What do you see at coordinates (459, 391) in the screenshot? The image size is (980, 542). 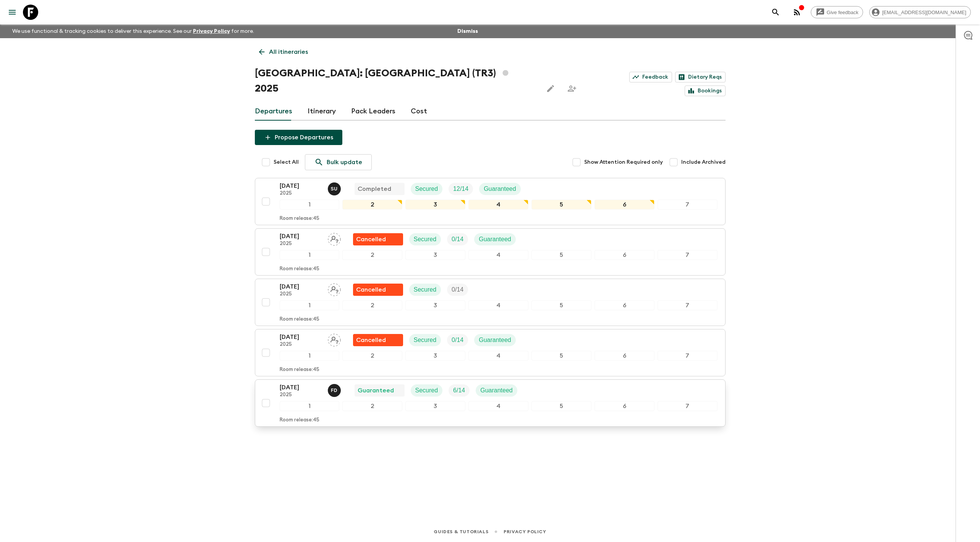 I see `p: 6 / 14` at bounding box center [459, 391].